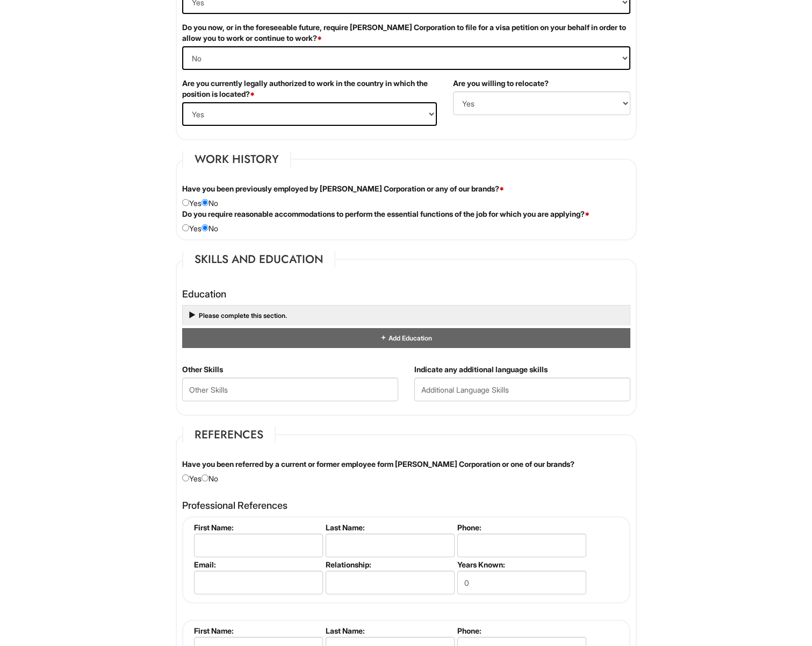  Describe the element at coordinates (386, 214) in the screenshot. I see `label: Do you require reasonable accommodations to perform the essential functions of the job for which ...` at that location.